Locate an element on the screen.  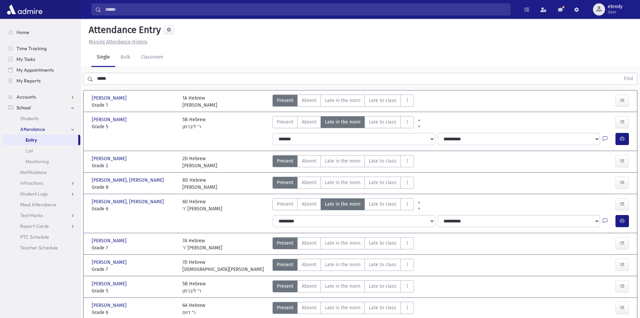
span: My Appointments is located at coordinates (35, 70).